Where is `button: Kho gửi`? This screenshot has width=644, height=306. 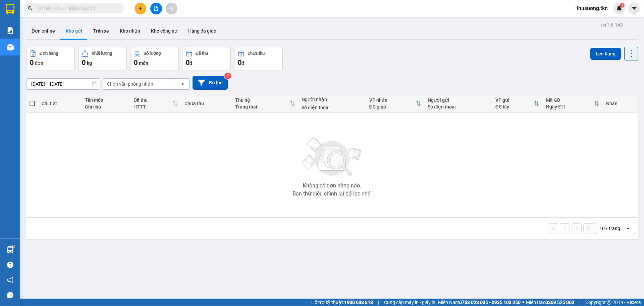
button: Kho gửi is located at coordinates (74, 31).